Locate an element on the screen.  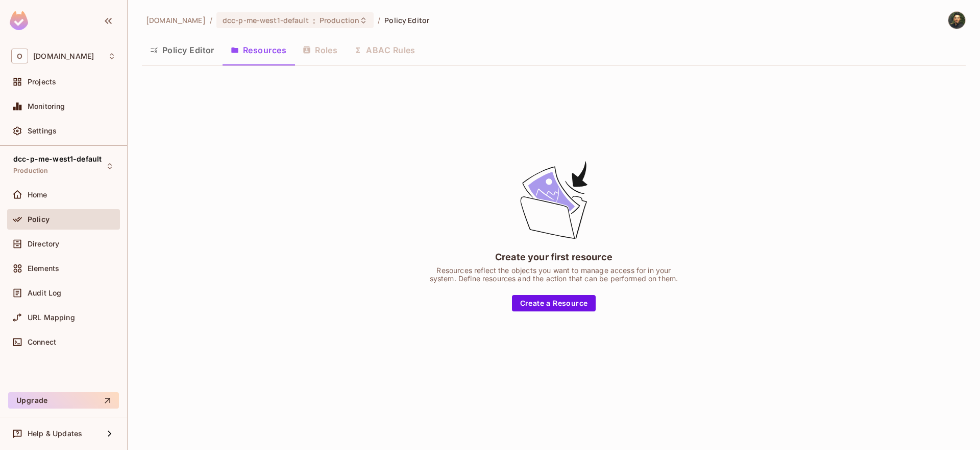
span: Policy is located at coordinates (38, 219).